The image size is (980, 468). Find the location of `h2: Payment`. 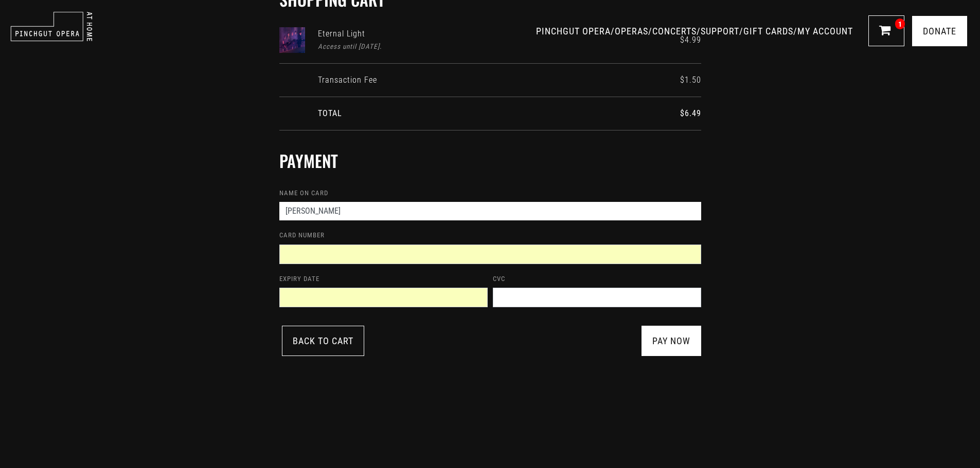

h2: Payment is located at coordinates (490, 161).